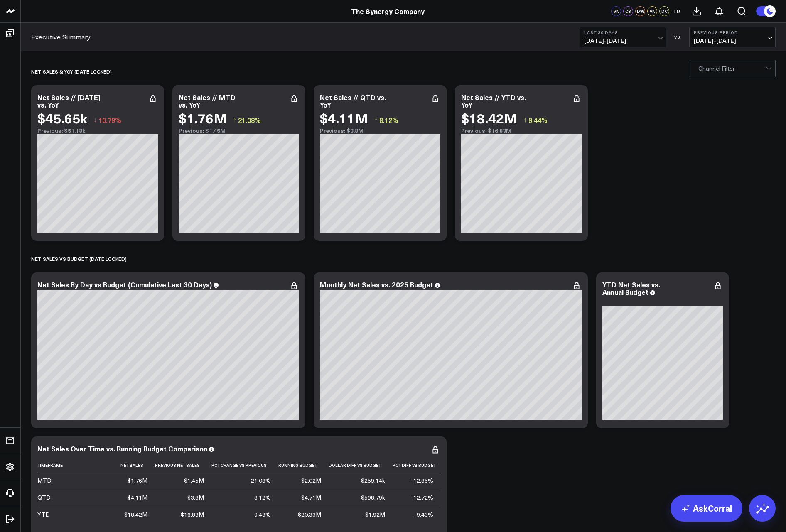 The image size is (786, 532). Describe the element at coordinates (239, 130) in the screenshot. I see `div: Previous: $1.45M` at that location.